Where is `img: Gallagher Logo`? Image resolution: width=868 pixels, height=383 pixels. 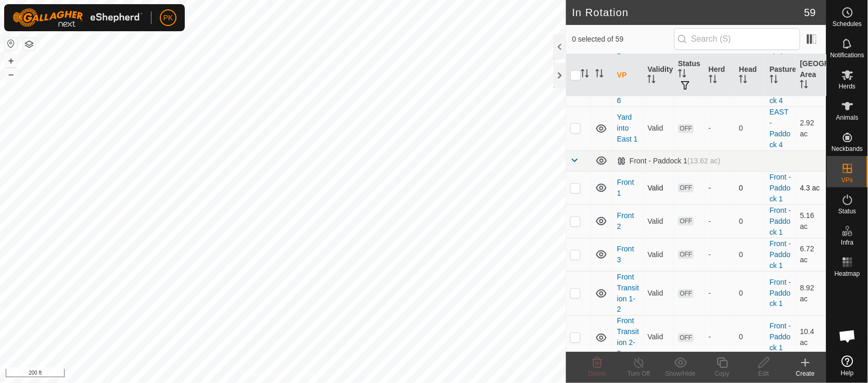
img: Gallagher Logo is located at coordinates (78, 18).